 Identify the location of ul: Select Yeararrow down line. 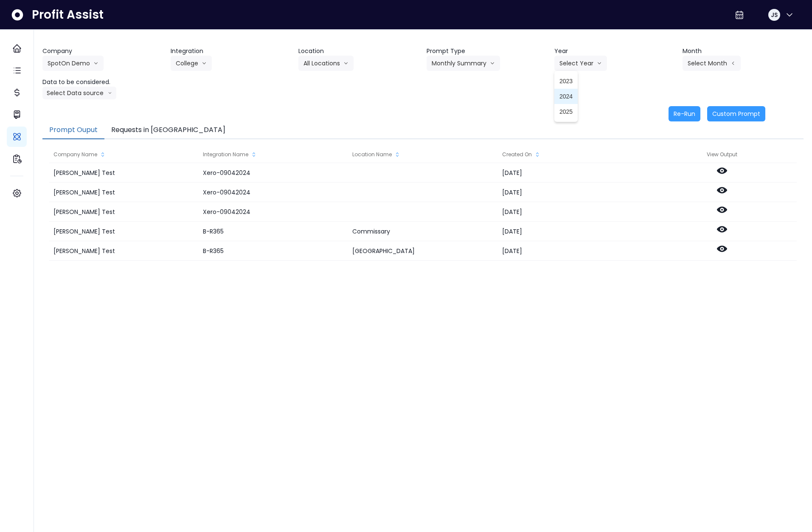
(565, 97).